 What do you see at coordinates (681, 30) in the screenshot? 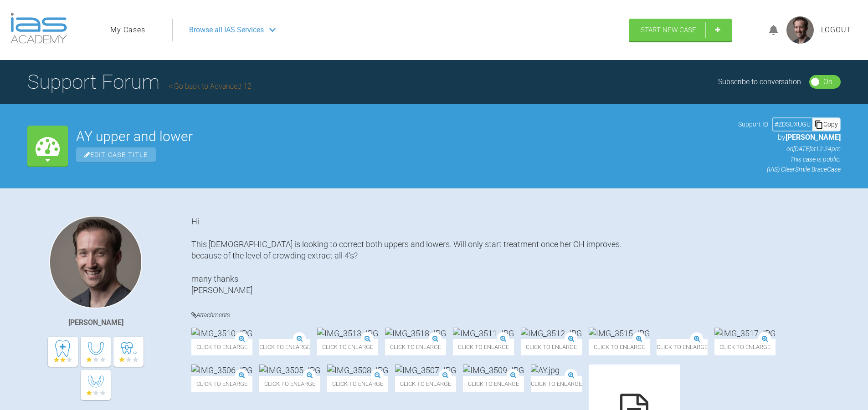
I see `a: Start New Case` at bounding box center [681, 30].